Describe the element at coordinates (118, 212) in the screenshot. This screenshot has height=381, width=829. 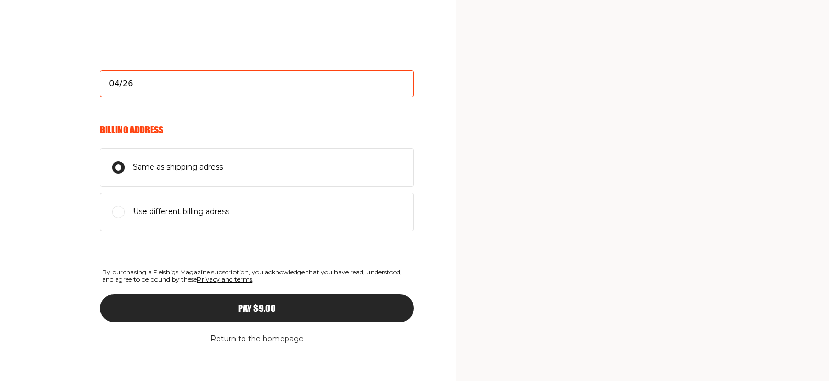
I see `input: Use different billing adress` at that location.